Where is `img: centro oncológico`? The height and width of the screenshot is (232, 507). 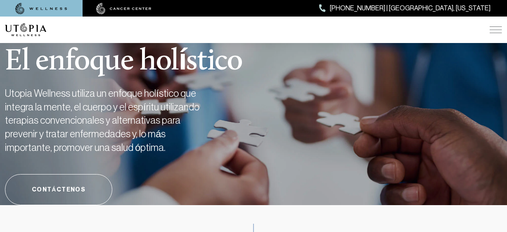 img: centro oncológico is located at coordinates (124, 9).